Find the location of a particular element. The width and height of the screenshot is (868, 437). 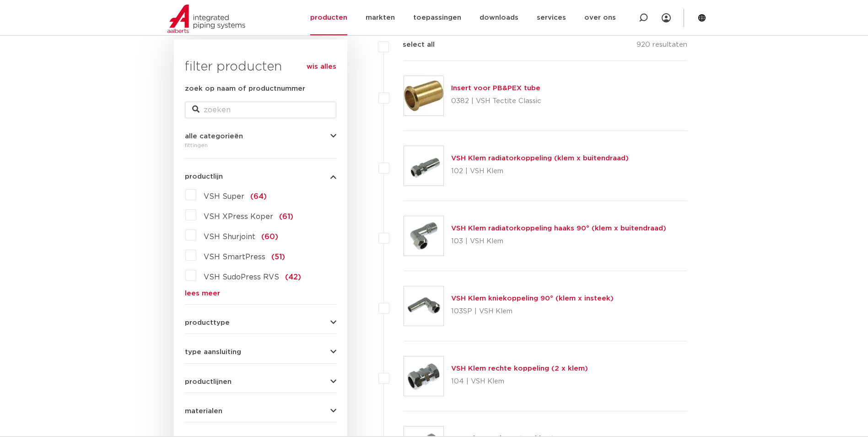

span: VSH Super is located at coordinates (224, 196).